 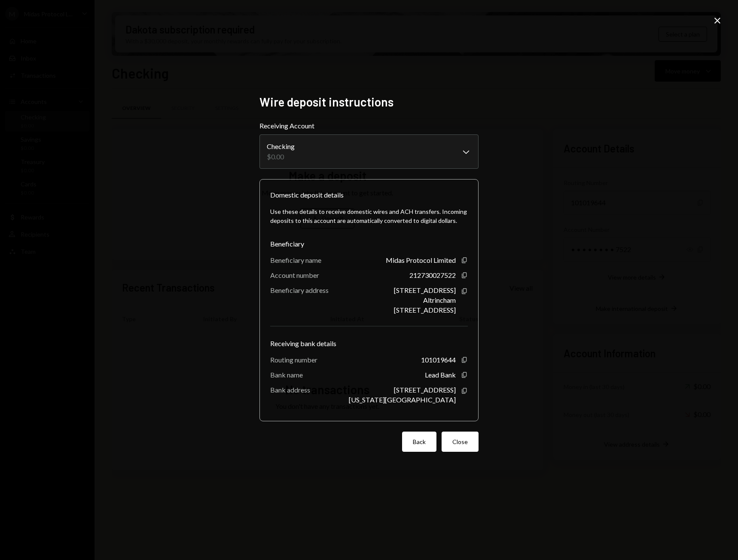 What do you see at coordinates (440, 300) in the screenshot?
I see `div: Altrincham` at bounding box center [440, 300].